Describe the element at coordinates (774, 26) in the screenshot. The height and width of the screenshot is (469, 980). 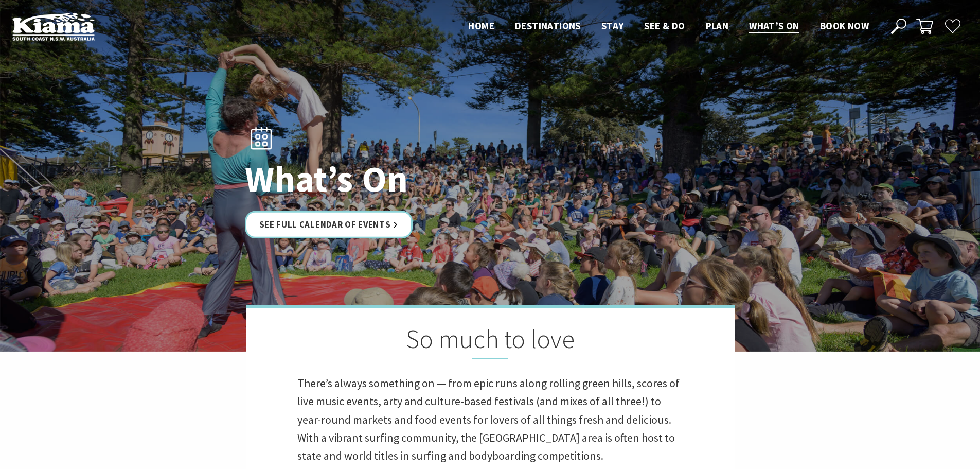
I see `span: What’s On` at that location.